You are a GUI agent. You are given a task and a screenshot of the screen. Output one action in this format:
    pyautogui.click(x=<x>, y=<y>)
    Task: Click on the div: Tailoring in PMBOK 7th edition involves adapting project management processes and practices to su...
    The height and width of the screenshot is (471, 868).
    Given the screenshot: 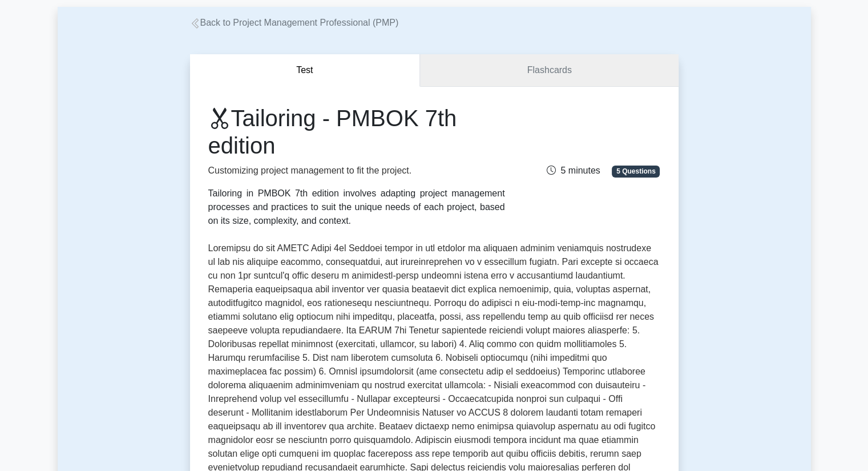 What is the action you would take?
    pyautogui.click(x=356, y=207)
    